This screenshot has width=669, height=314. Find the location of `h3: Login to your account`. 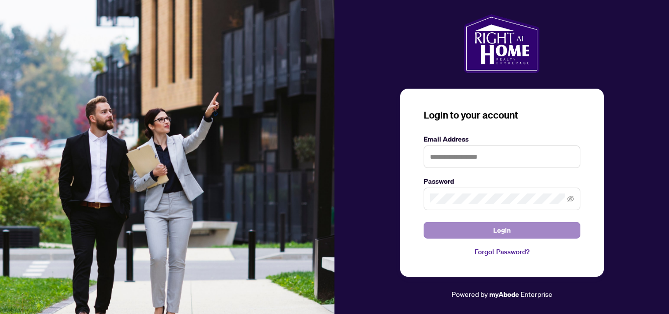

h3: Login to your account is located at coordinates (502, 115).